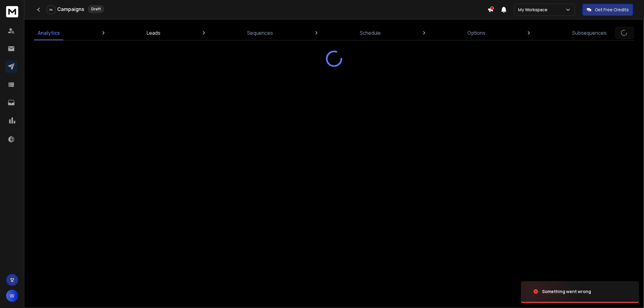 This screenshot has width=644, height=308. I want to click on p: Sequences, so click(260, 33).